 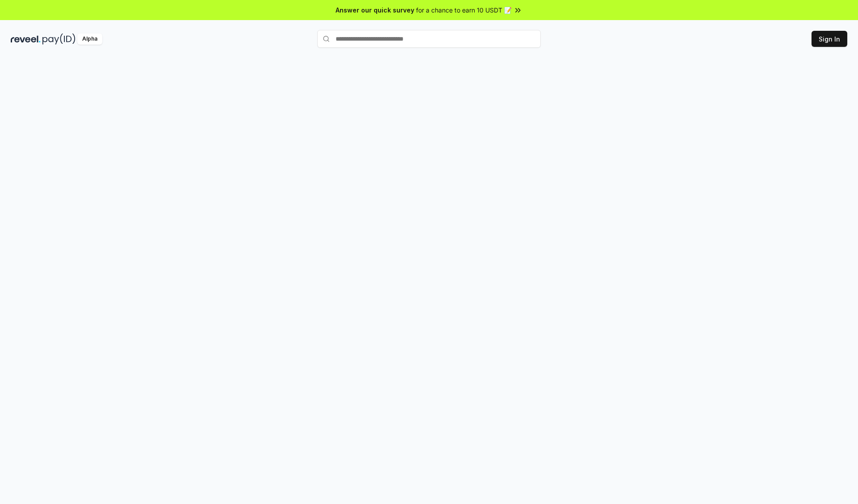 What do you see at coordinates (90, 39) in the screenshot?
I see `div: Alpha` at bounding box center [90, 39].